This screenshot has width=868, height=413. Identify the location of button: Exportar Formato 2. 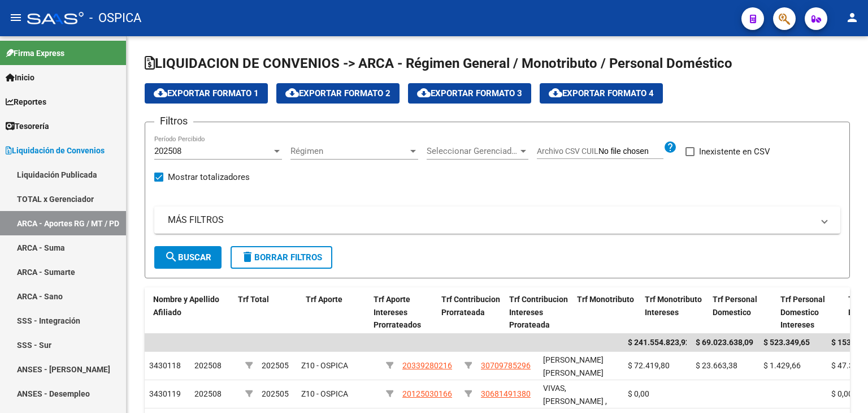
(338, 94).